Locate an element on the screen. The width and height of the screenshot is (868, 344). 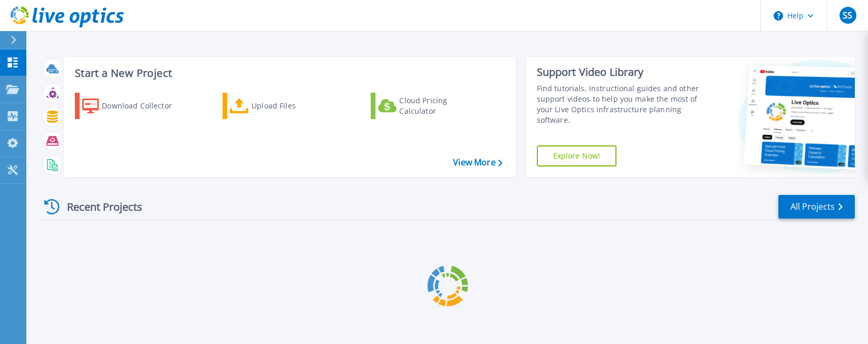
a: All Projects is located at coordinates (817, 206).